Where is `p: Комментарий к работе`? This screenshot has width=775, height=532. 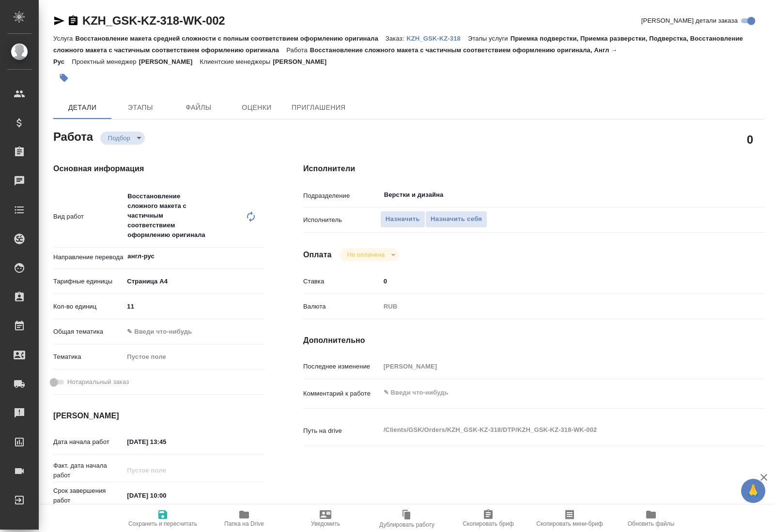
p: Комментарий к работе is located at coordinates (341, 394).